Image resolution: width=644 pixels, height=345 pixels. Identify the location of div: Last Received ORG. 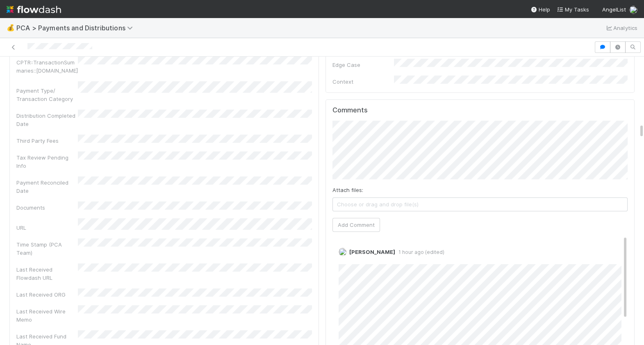
(47, 295).